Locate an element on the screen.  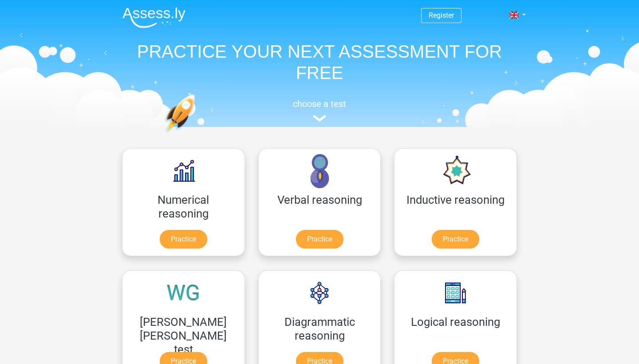
img: practice is located at coordinates (197, 134).